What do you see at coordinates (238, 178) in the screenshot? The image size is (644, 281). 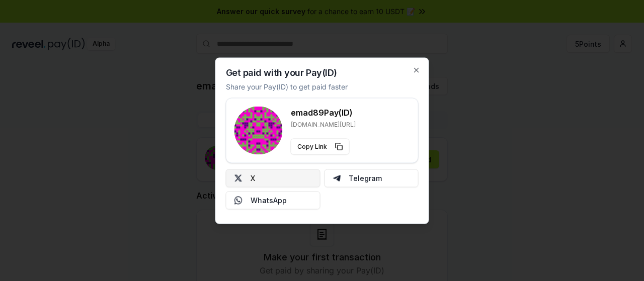 I see `img: X` at bounding box center [238, 178].